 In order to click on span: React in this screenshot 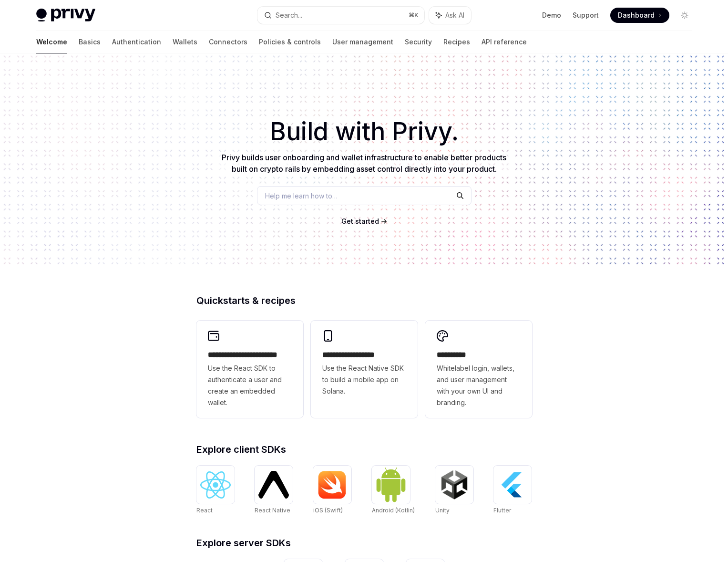, I will do `click(205, 510)`.